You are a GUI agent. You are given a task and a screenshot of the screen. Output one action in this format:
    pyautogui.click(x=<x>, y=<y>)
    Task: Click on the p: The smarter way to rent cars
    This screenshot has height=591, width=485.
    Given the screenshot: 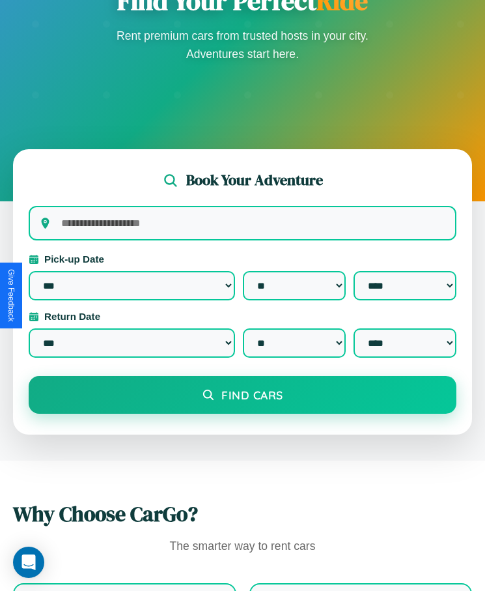 What is the action you would take?
    pyautogui.click(x=242, y=547)
    